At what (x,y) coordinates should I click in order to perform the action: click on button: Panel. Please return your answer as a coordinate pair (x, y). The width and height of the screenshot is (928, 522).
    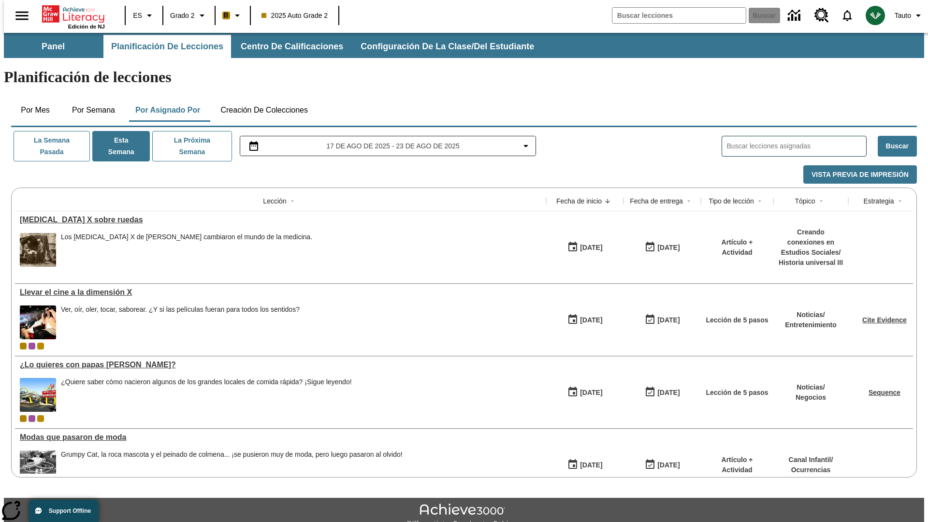
    Looking at the image, I should click on (53, 46).